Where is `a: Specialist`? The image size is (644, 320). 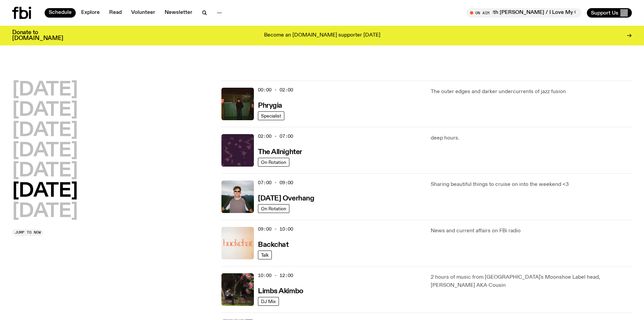
a: Specialist is located at coordinates (271, 116).